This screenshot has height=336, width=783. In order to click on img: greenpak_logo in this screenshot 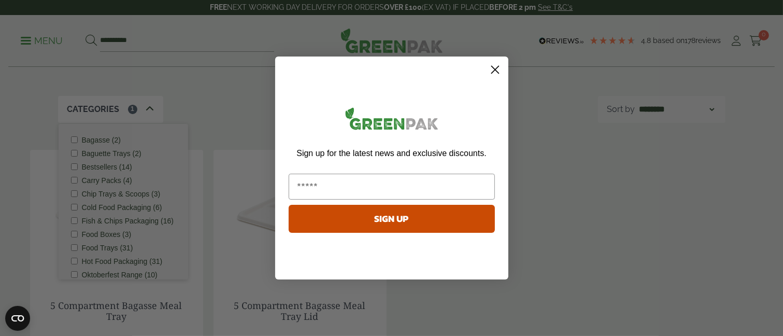, I will do `click(392, 120)`.